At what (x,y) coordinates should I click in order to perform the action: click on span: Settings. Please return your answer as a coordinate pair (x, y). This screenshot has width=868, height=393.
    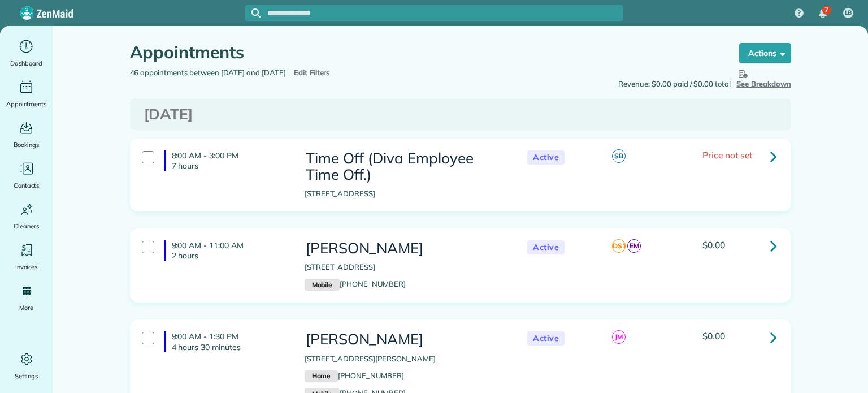
    Looking at the image, I should click on (27, 376).